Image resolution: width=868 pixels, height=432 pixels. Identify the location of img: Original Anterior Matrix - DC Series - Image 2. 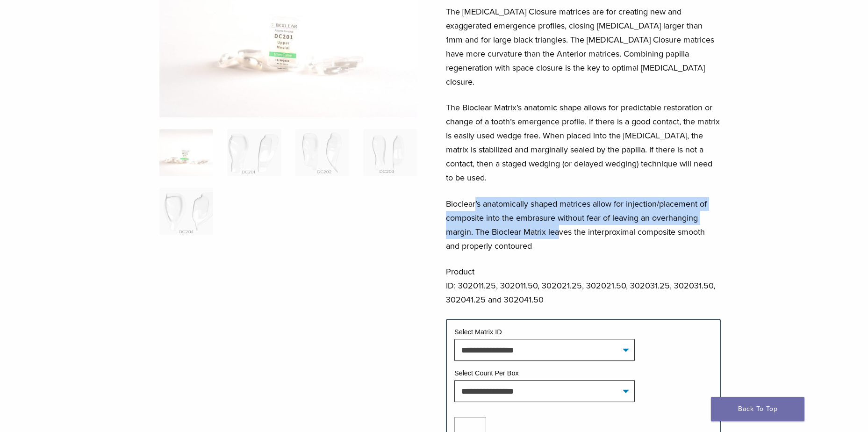
(254, 153).